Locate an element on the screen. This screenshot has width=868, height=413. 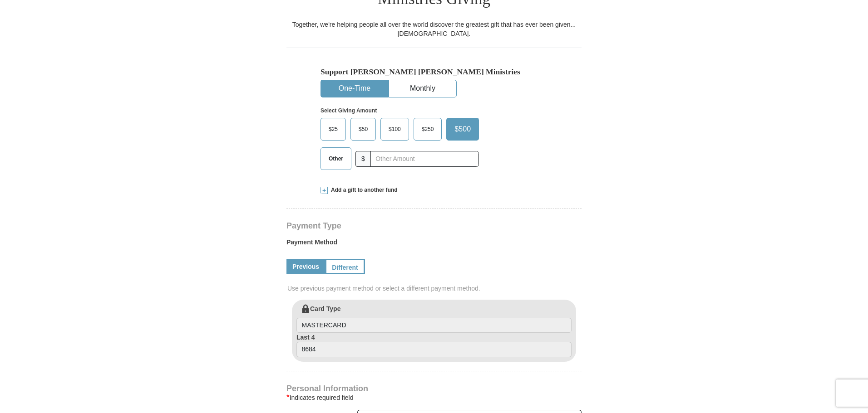
h4: Payment Type is located at coordinates (434, 226).